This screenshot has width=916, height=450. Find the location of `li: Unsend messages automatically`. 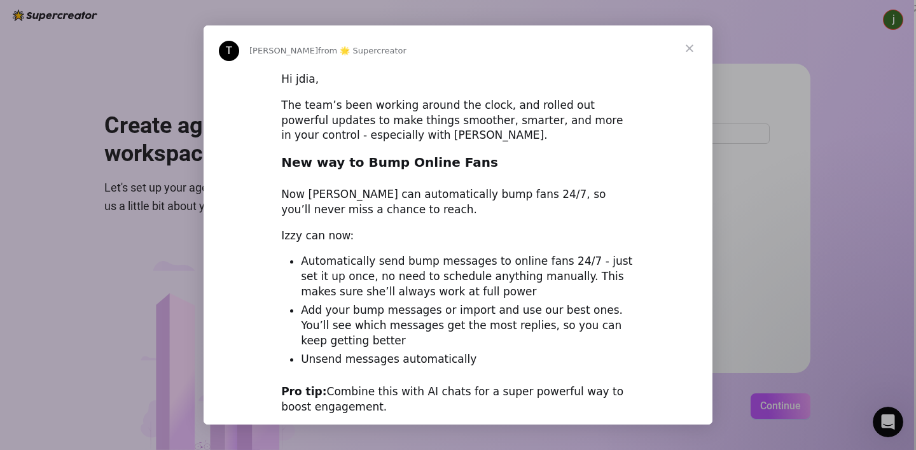

li: Unsend messages automatically is located at coordinates (468, 359).